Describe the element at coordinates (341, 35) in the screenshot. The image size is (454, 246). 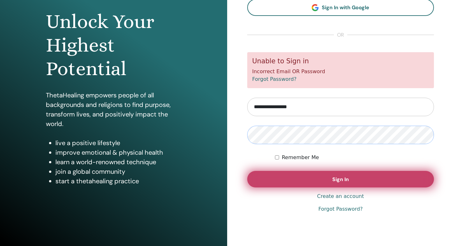
I see `span: or` at that location.